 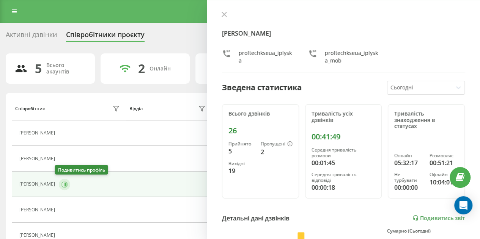 I want to click on div: Активні дзвінки, so click(x=31, y=36).